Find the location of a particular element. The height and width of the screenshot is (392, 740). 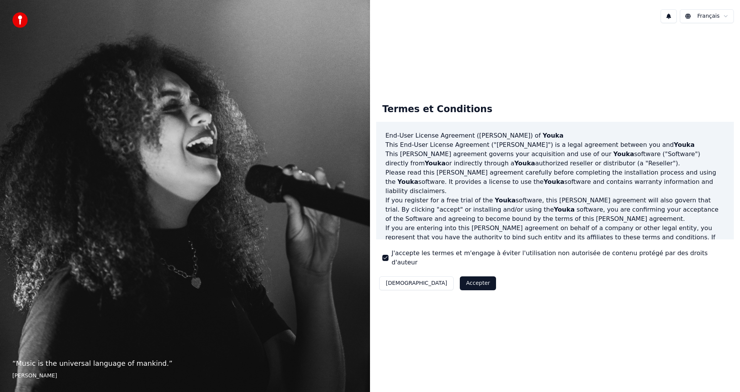

div: Termes et Conditions is located at coordinates (437, 110).